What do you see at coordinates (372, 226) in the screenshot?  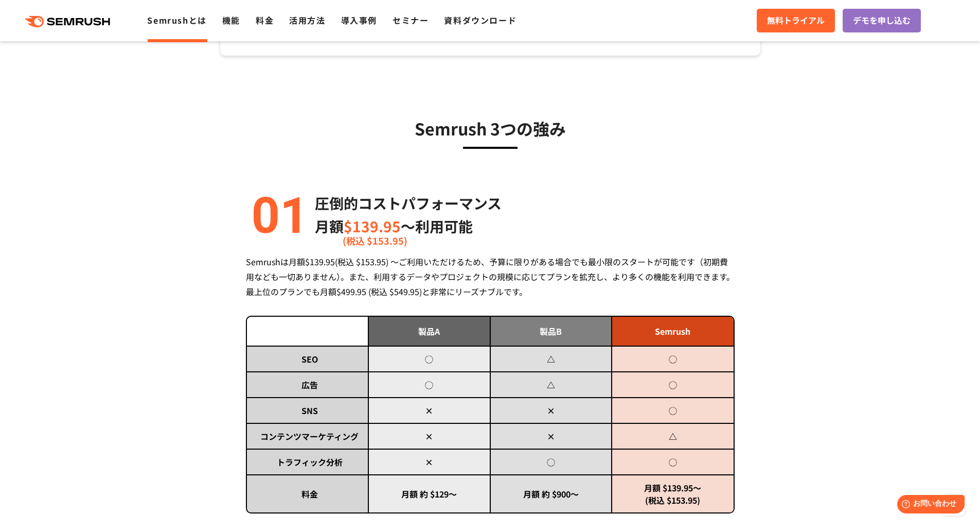 I see `span: $139.95` at bounding box center [372, 226].